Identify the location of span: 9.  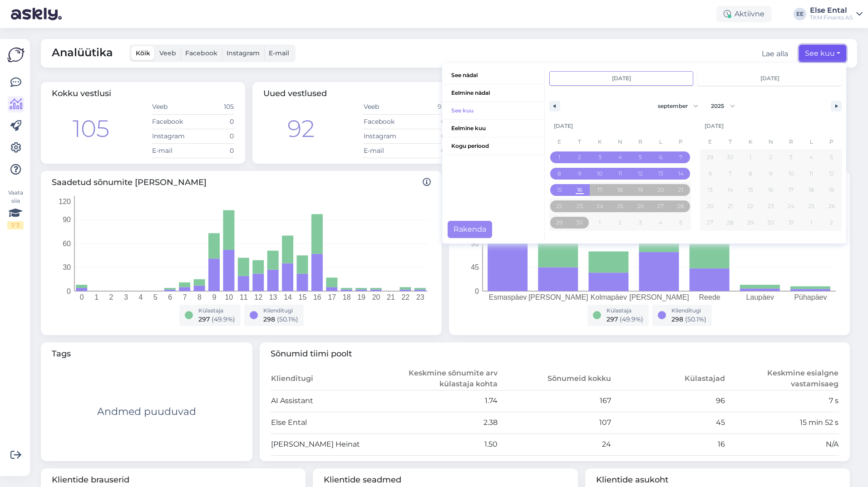
(771, 174).